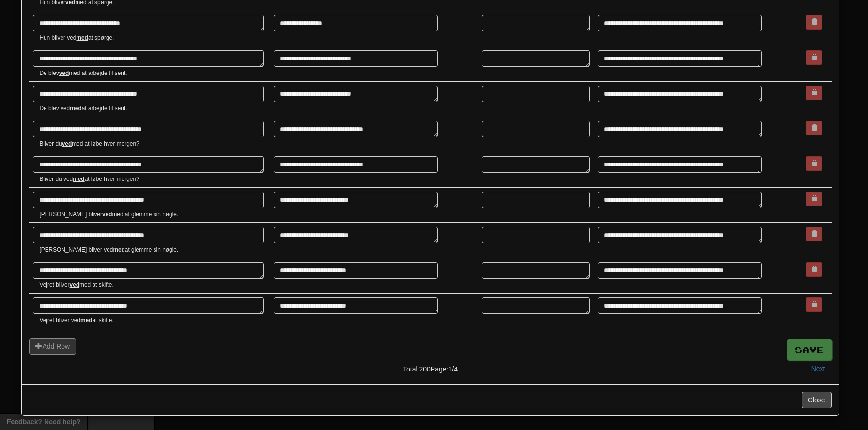 The height and width of the screenshot is (430, 868). I want to click on small: Vejret bliver med at skifte., so click(153, 285).